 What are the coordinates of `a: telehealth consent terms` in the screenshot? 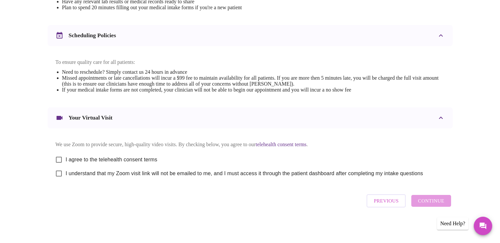 It's located at (281, 144).